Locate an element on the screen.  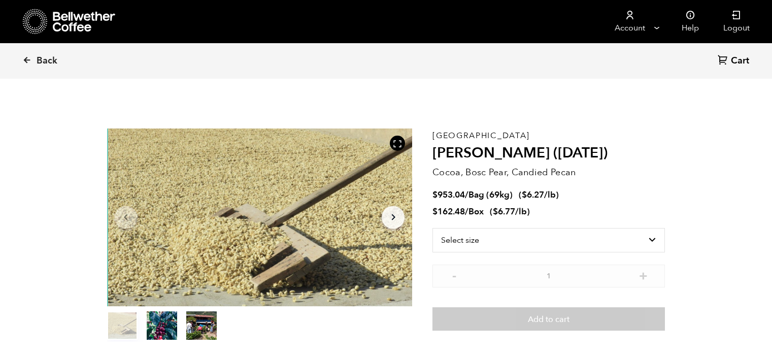
button: Add to cart is located at coordinates (549, 319).